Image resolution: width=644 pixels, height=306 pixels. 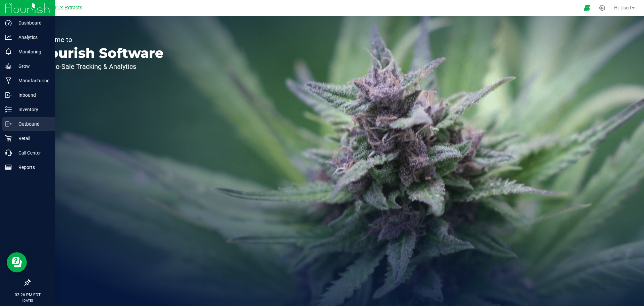 I want to click on p: Dashboard, so click(x=32, y=23).